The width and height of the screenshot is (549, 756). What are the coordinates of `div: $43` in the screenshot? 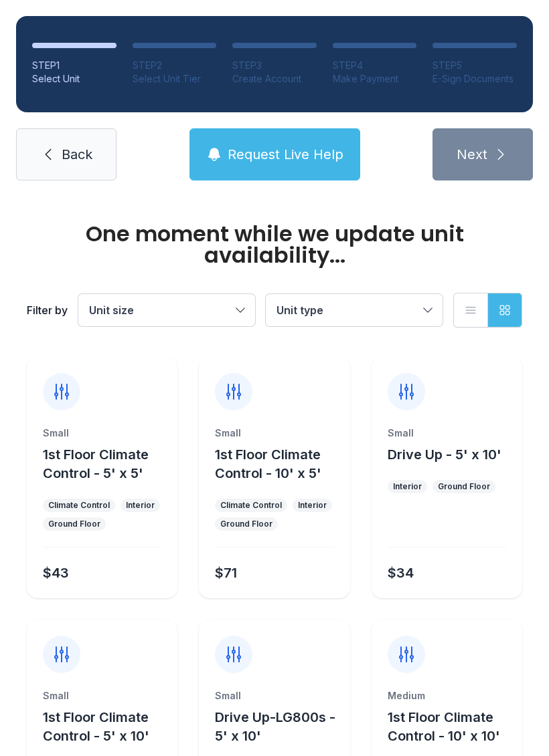 It's located at (55, 573).